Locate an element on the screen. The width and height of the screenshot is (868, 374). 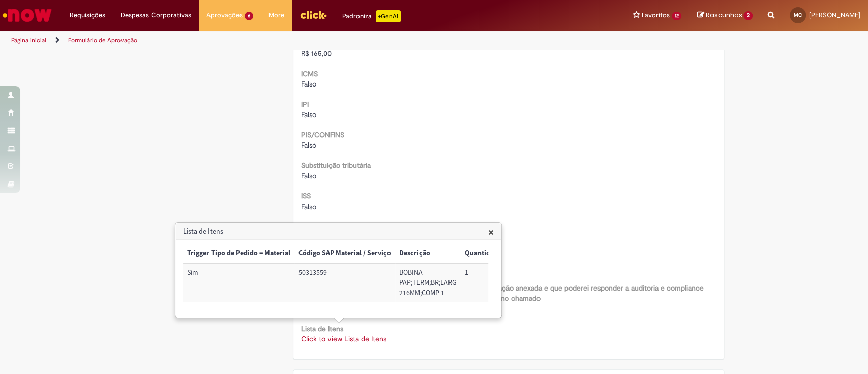
a: Click to view Lista de Itens is located at coordinates (344, 338).